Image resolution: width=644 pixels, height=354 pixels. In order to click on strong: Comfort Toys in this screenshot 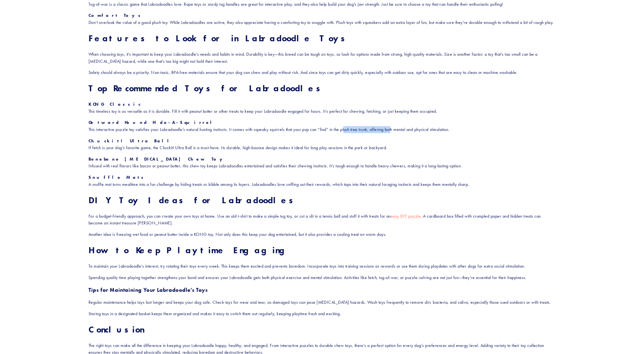, I will do `click(116, 15)`.